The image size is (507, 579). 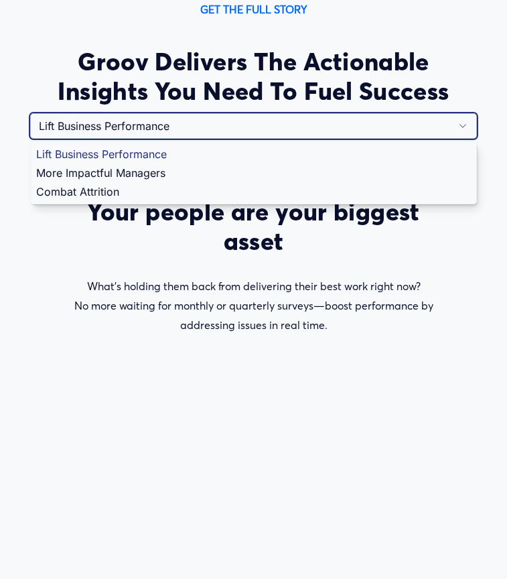 I want to click on h2: Groov Delivers The Actionable Insights You Need To Fuel Success, so click(x=253, y=76).